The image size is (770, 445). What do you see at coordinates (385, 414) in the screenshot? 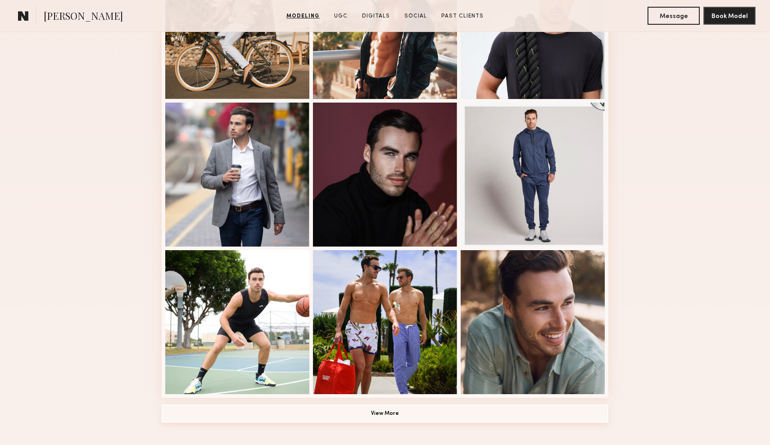
I see `button: View More` at bounding box center [385, 414].